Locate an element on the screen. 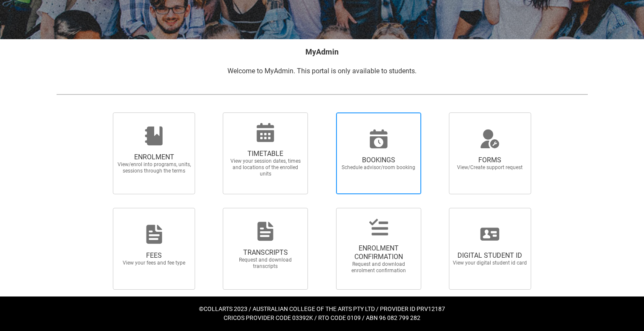 This screenshot has height=331, width=644. span: TRANSCRIPTS is located at coordinates (265, 253).